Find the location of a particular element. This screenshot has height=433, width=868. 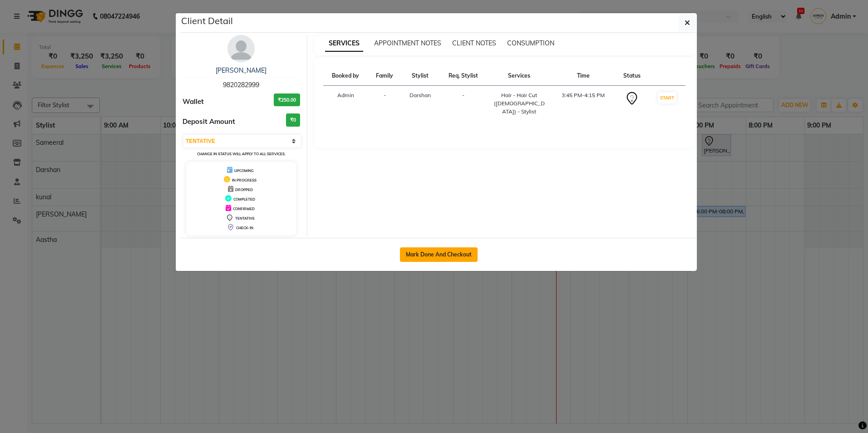

td: Admin is located at coordinates (345, 104).